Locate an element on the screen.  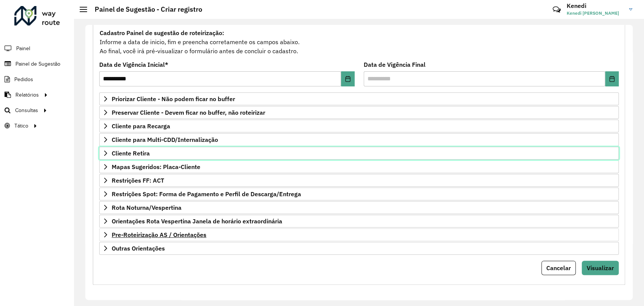
a: Rota Noturna/Vespertina is located at coordinates (359, 208).